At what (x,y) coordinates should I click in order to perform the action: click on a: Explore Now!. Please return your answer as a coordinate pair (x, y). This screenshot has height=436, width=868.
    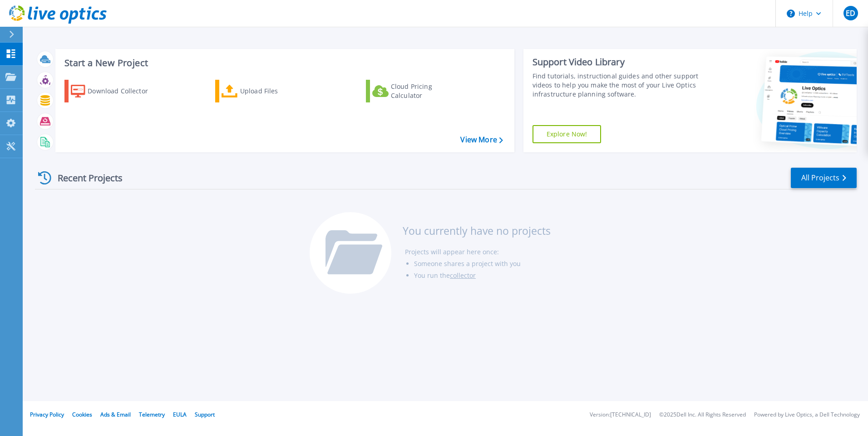
    Looking at the image, I should click on (567, 135).